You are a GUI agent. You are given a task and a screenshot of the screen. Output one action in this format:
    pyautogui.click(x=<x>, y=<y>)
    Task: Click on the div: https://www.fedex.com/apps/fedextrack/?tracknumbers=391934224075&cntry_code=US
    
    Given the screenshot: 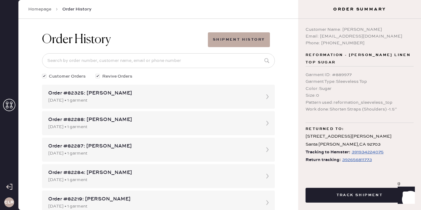 What is the action you would take?
    pyautogui.click(x=368, y=152)
    